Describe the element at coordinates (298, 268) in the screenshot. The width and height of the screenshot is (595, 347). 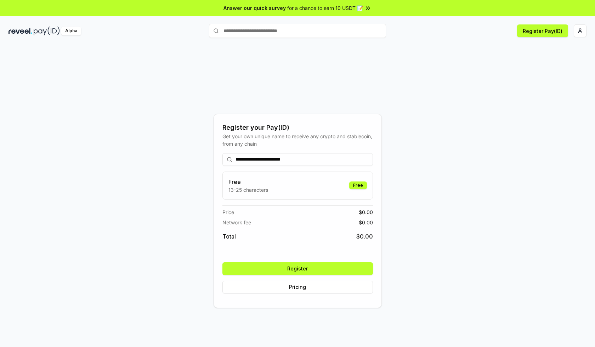
I see `button: Register` at that location.